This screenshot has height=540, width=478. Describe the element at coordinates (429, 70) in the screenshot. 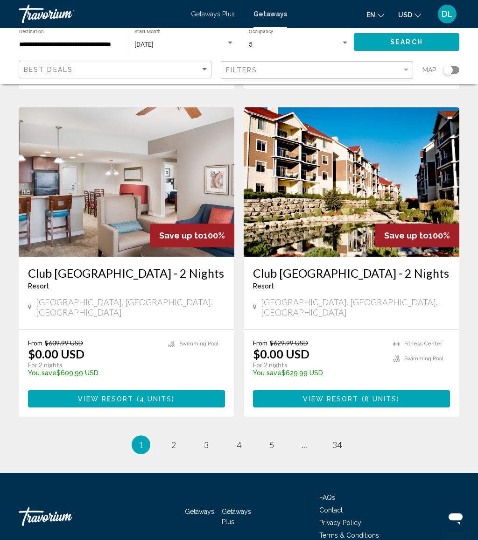

I see `span: Map` at that location.